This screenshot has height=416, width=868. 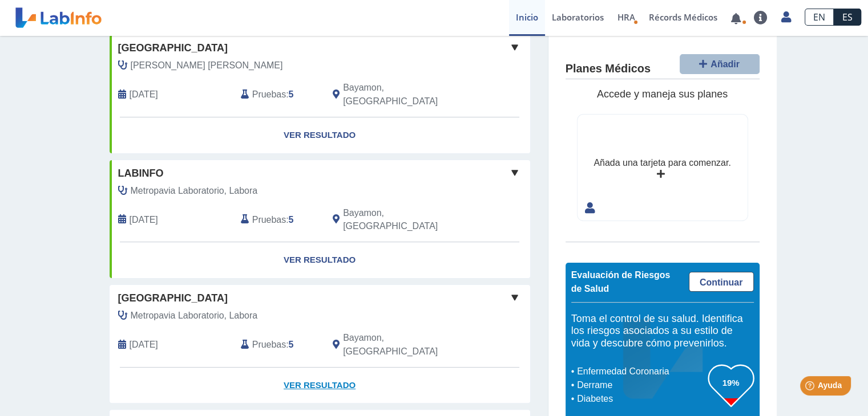 What do you see at coordinates (608, 69) in the screenshot?
I see `h4: Planes Médicos` at bounding box center [608, 69].